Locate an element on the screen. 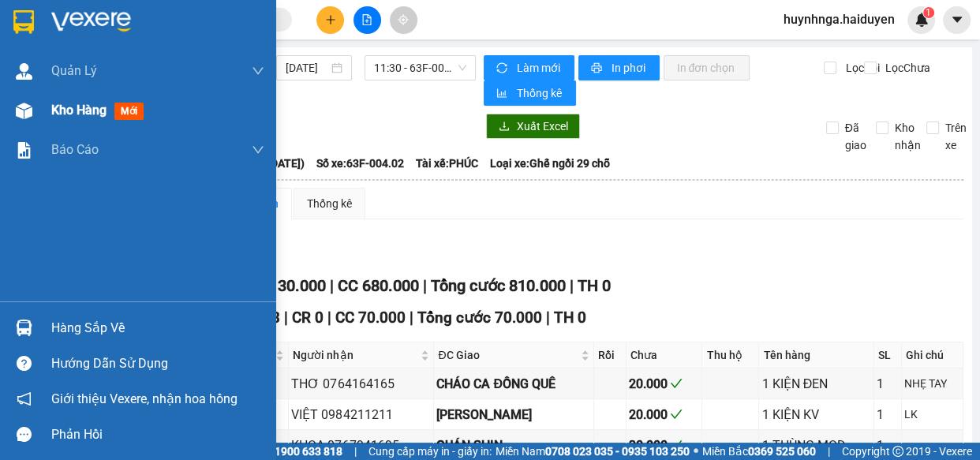 This screenshot has width=980, height=460. span: Cung cấp máy in - giấy in: is located at coordinates (430, 451).